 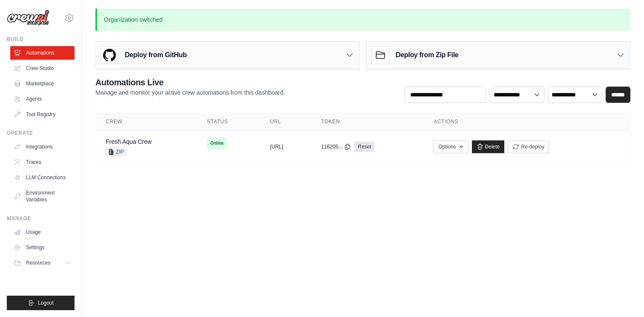 What do you see at coordinates (190, 82) in the screenshot?
I see `h2: Automations Live` at bounding box center [190, 82].